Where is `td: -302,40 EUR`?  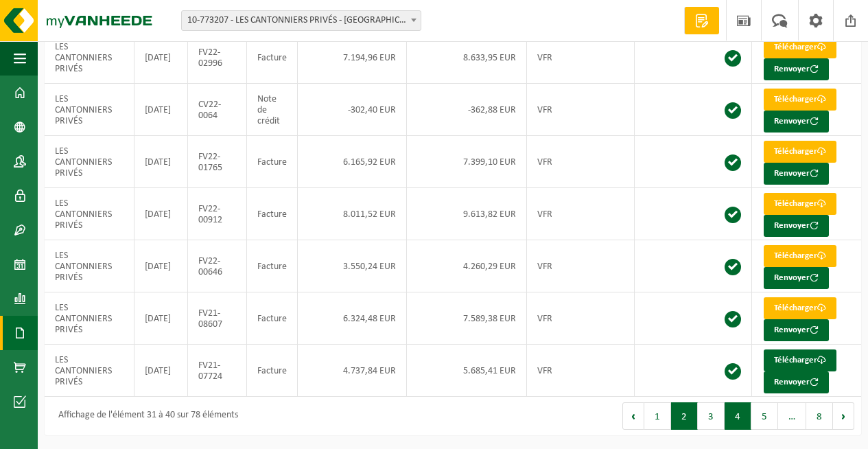 td: -302,40 EUR is located at coordinates (352, 110).